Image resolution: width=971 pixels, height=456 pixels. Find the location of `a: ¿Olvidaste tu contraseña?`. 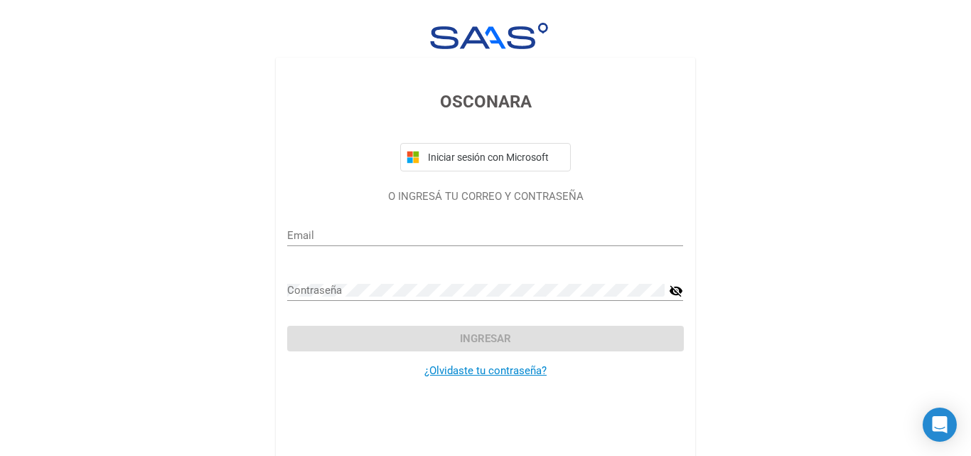

a: ¿Olvidaste tu contraseña? is located at coordinates (485, 370).